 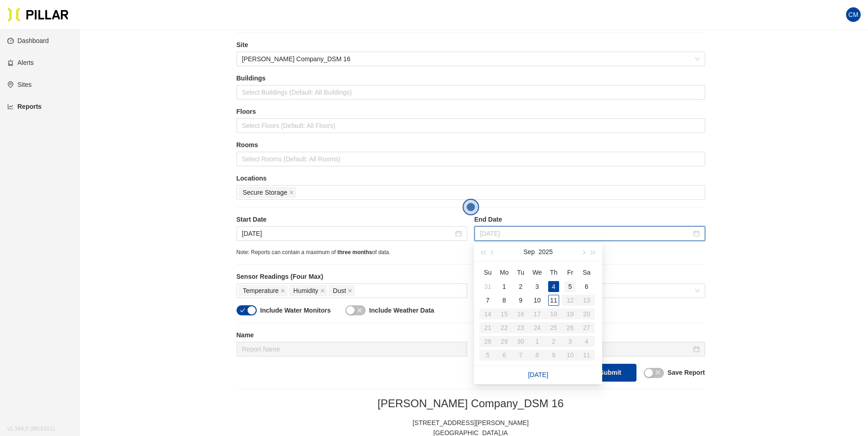 I want to click on div: 2, so click(x=521, y=287).